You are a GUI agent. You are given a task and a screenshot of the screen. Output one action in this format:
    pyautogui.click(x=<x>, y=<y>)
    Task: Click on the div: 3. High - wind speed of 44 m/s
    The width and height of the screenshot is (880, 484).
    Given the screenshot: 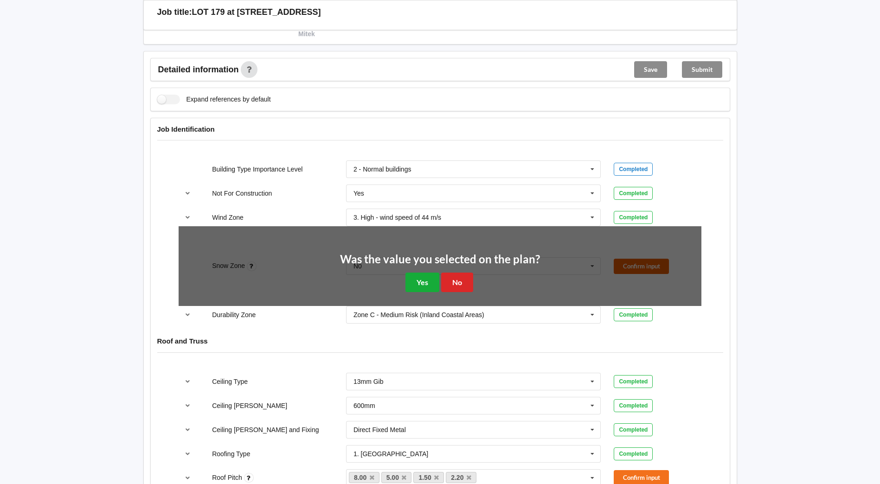 What is the action you would take?
    pyautogui.click(x=397, y=217)
    